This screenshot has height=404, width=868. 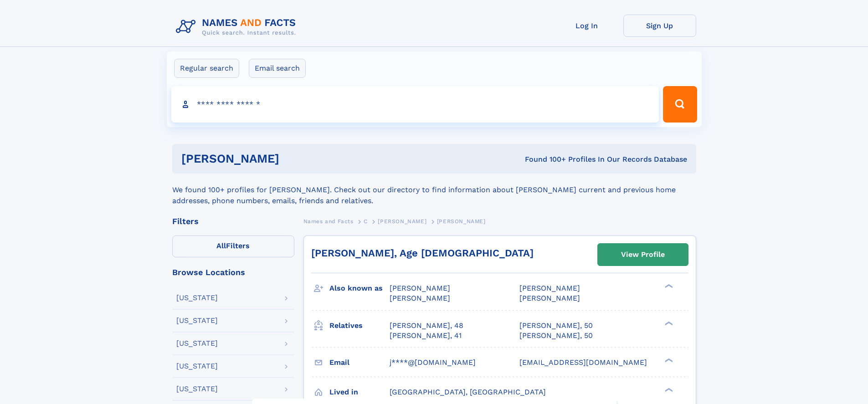 I want to click on span: All, so click(x=221, y=246).